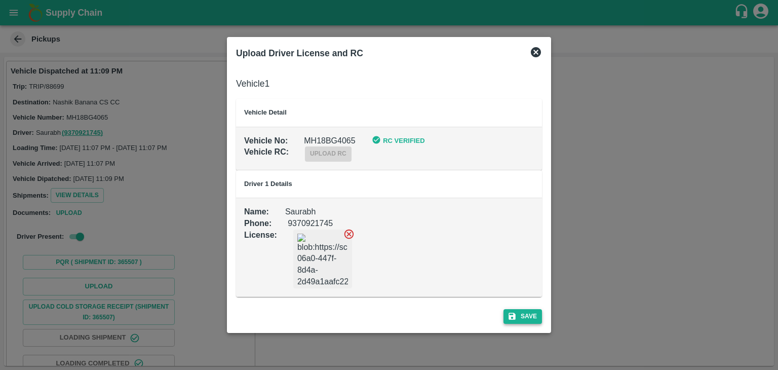 Image resolution: width=778 pixels, height=370 pixels. I want to click on img: blob:https://sc.vegrow.in/db5eefb0-06a0-447f-8d4a-2d49a1aafc22, so click(323, 259).